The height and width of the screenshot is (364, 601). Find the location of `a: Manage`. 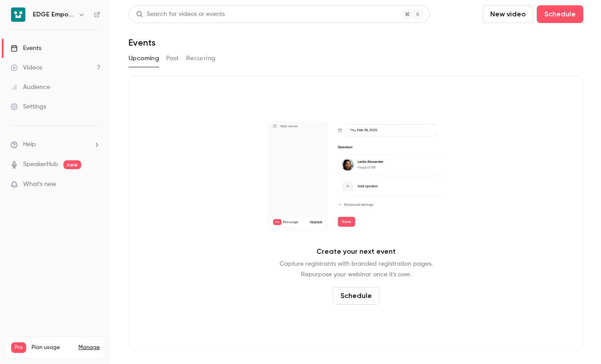

a: Manage is located at coordinates (89, 348).